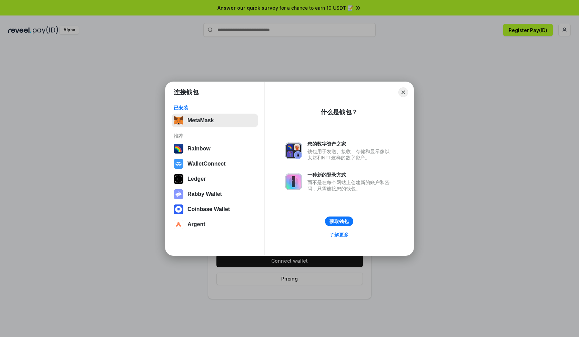 The height and width of the screenshot is (337, 579). Describe the element at coordinates (178, 149) in the screenshot. I see `img: svg+xml,%3Csvg%20width%3D%22120%22%20height%3D%22120%22%20viewBox%3D%220%200%20120%20120%22%20fil...` at that location.